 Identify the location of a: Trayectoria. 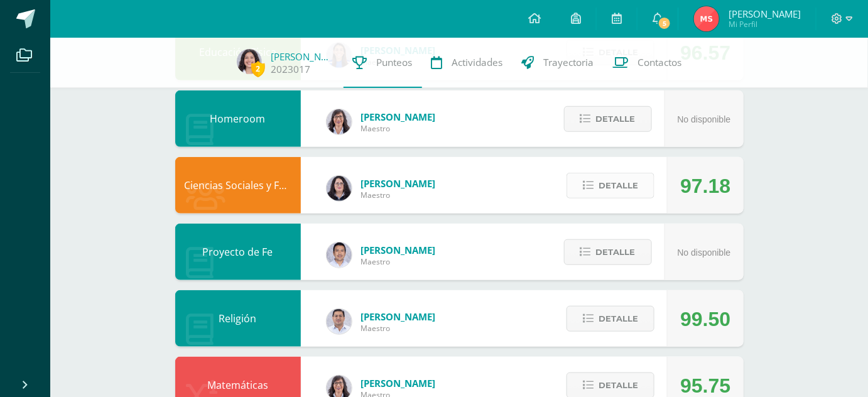
(558, 62).